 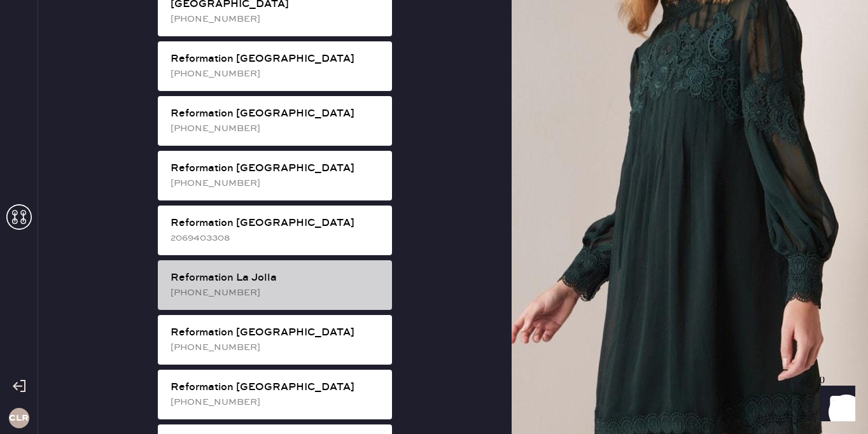 What do you see at coordinates (276, 278) in the screenshot?
I see `div: Reformation La Jolla` at bounding box center [276, 278].